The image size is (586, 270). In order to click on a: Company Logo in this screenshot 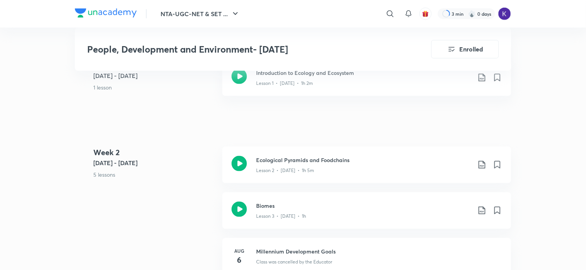, I will do `click(106, 14)`.